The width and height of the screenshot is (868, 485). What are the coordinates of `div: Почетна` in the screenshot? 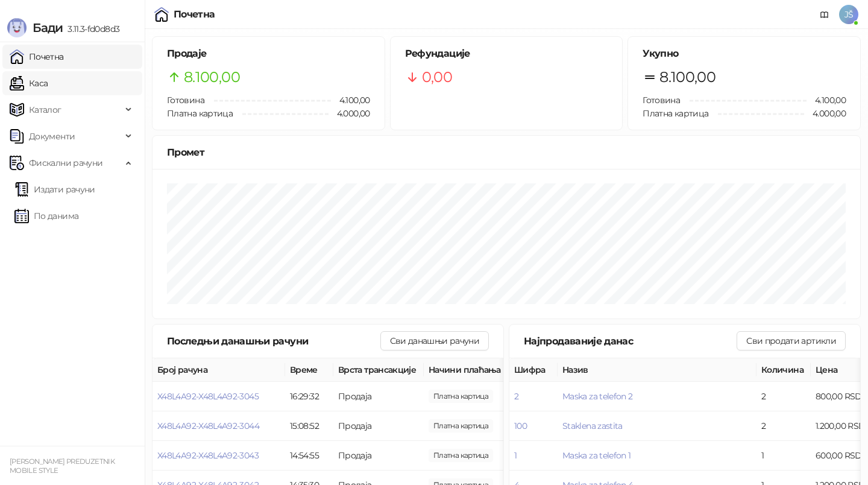 It's located at (194, 15).